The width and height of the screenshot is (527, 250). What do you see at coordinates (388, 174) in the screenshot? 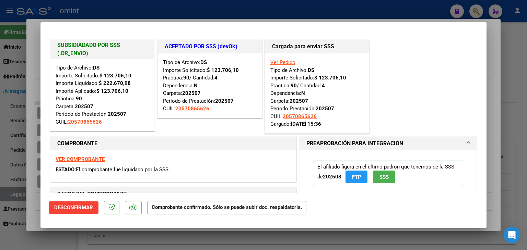
I see `p: El afiliado figura en el ultimo padrón que tenemos de la SSS de` at bounding box center [388, 174].